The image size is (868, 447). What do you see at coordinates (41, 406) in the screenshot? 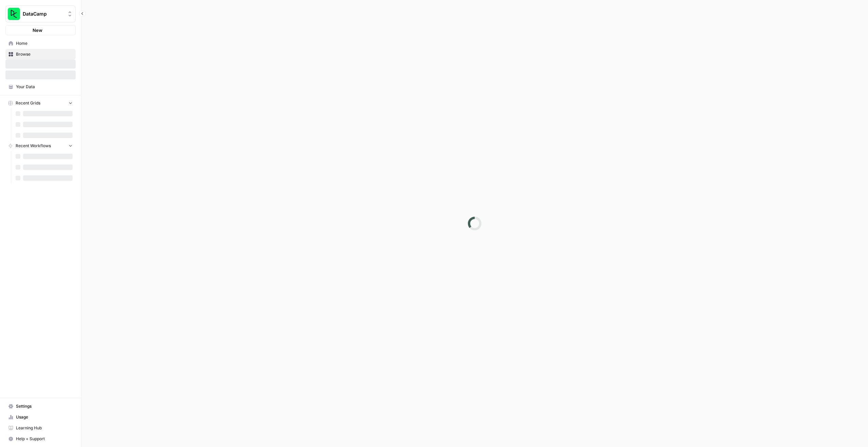
I see `a: Settings` at bounding box center [41, 406].